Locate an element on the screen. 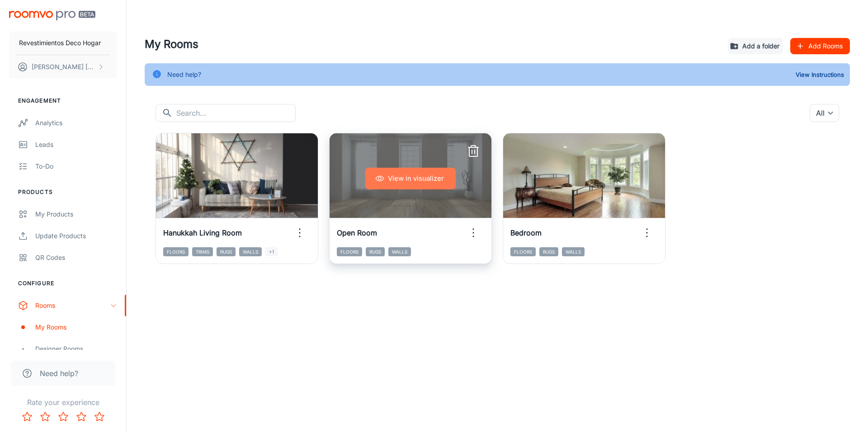 The image size is (868, 433). div: All is located at coordinates (824, 113).